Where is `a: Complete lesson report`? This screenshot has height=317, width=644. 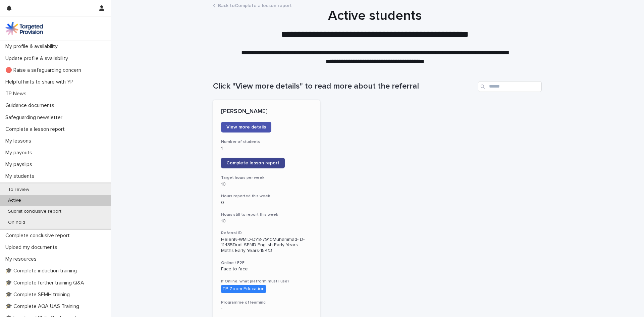 a: Complete lesson report is located at coordinates (253, 163).